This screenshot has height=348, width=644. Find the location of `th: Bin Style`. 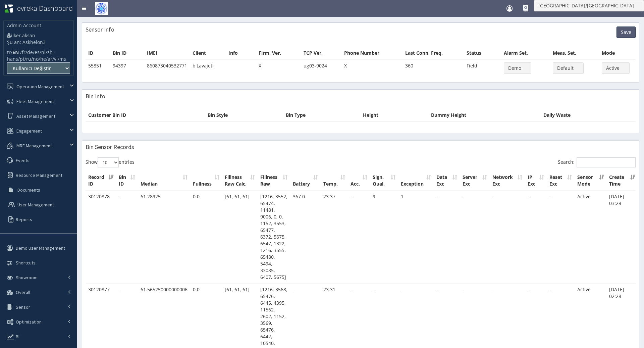

th: Bin Style is located at coordinates (244, 115).